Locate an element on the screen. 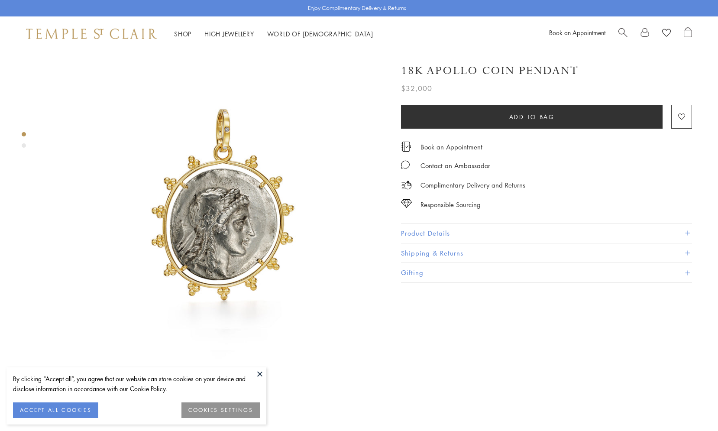 This screenshot has width=718, height=431. img: 18K Apollo Coin Pendant is located at coordinates (218, 213).